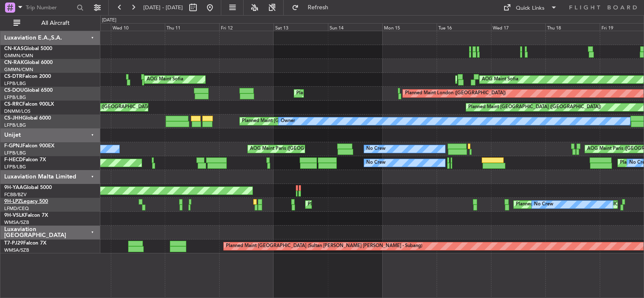 This screenshot has width=644, height=298. Describe the element at coordinates (572, 27) in the screenshot. I see `div: Thu 18` at that location.